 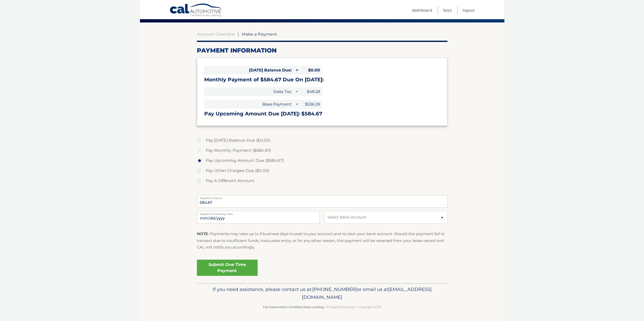 What do you see at coordinates (322, 197) in the screenshot?
I see `label: Payment Amount` at bounding box center [322, 197].